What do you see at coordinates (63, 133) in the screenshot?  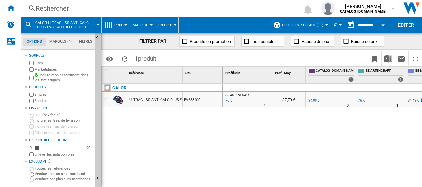 I see `label: Afficher les frais de livraison` at bounding box center [63, 133].